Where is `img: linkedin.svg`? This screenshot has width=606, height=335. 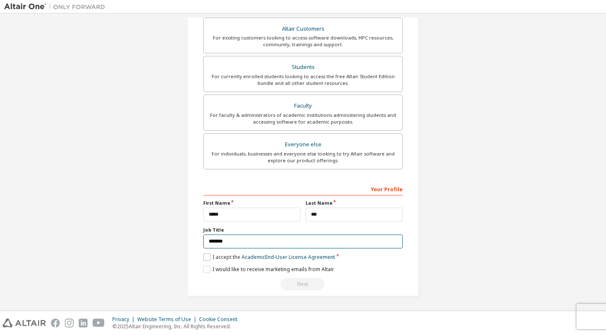 img: linkedin.svg is located at coordinates (83, 323).